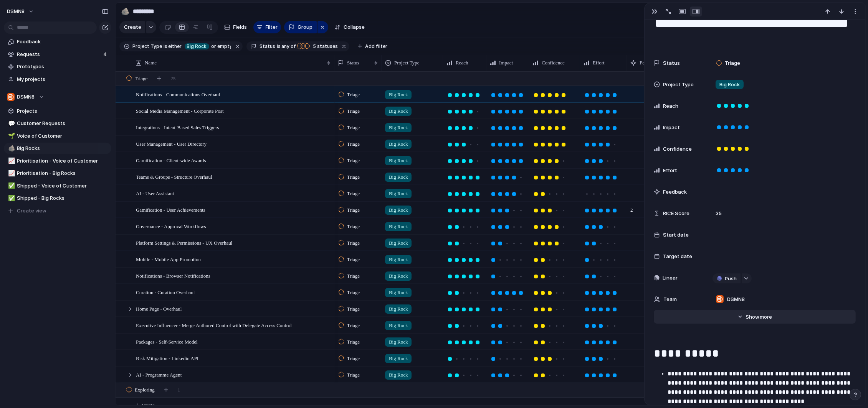  Describe the element at coordinates (672, 128) in the screenshot. I see `span: Impact` at that location.